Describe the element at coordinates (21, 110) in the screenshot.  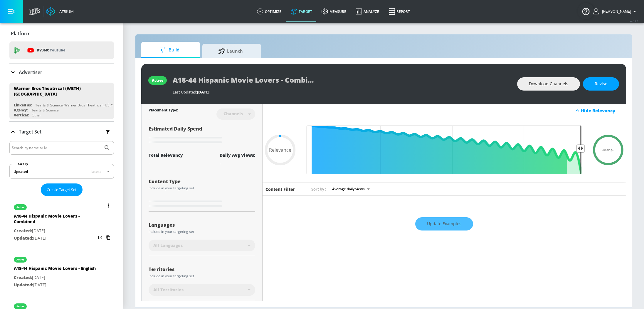
I see `div: Agency:` at that location.